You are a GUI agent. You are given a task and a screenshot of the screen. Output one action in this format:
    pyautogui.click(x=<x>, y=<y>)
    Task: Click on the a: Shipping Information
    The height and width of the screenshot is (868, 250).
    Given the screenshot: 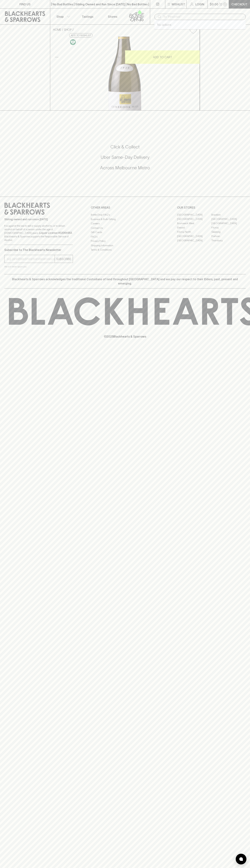 What is the action you would take?
    pyautogui.click(x=125, y=246)
    